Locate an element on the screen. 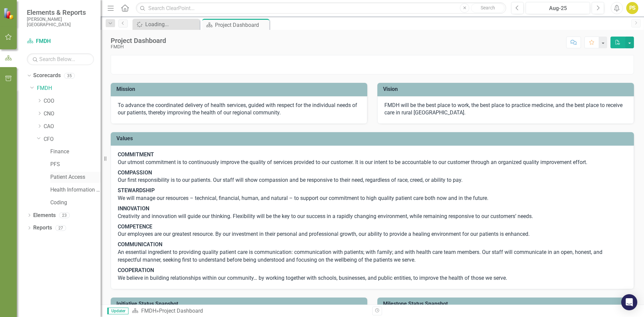 Image resolution: width=644 pixels, height=317 pixels. a: Health Information Management is located at coordinates (76, 190).